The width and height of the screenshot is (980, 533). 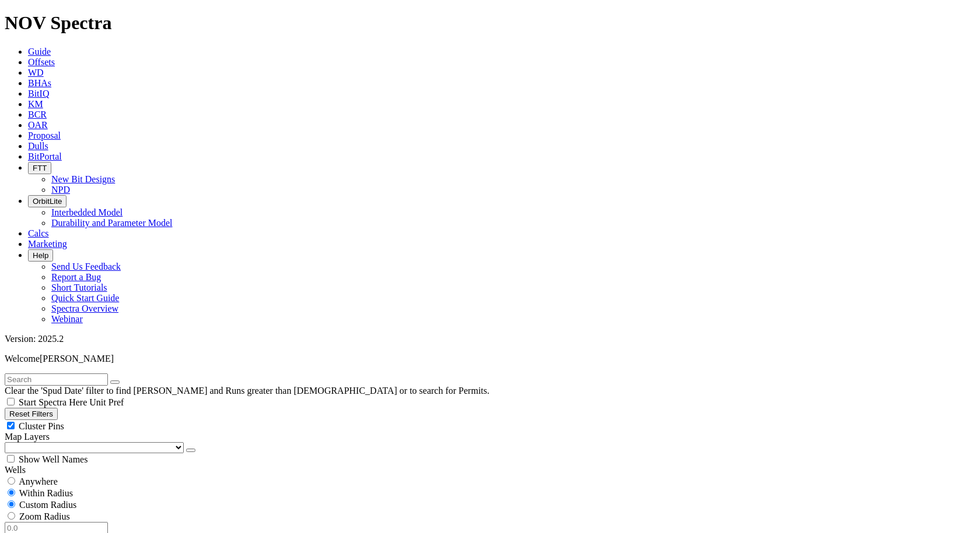 What do you see at coordinates (11, 401) in the screenshot?
I see `input: Start Spectra Here` at bounding box center [11, 401].